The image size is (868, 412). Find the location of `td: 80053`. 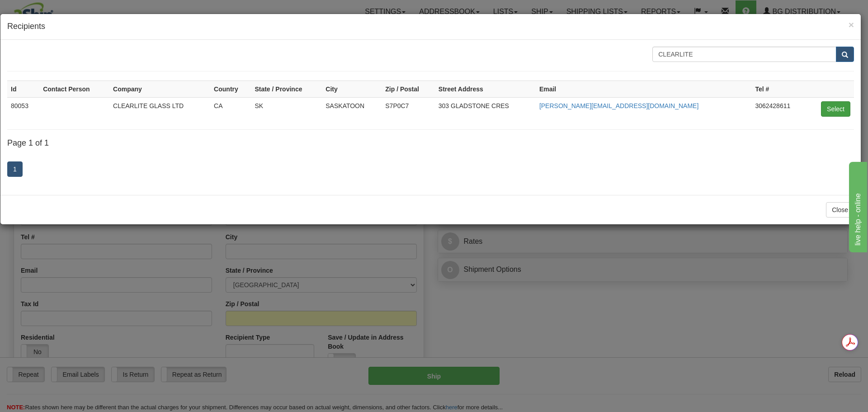

td: 80053 is located at coordinates (23, 109).